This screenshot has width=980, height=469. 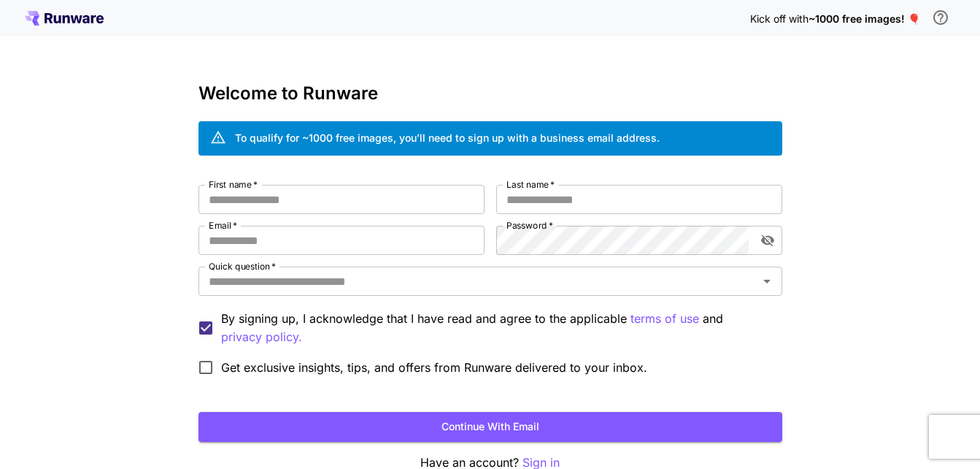 What do you see at coordinates (233, 184) in the screenshot?
I see `label: First name` at bounding box center [233, 184].